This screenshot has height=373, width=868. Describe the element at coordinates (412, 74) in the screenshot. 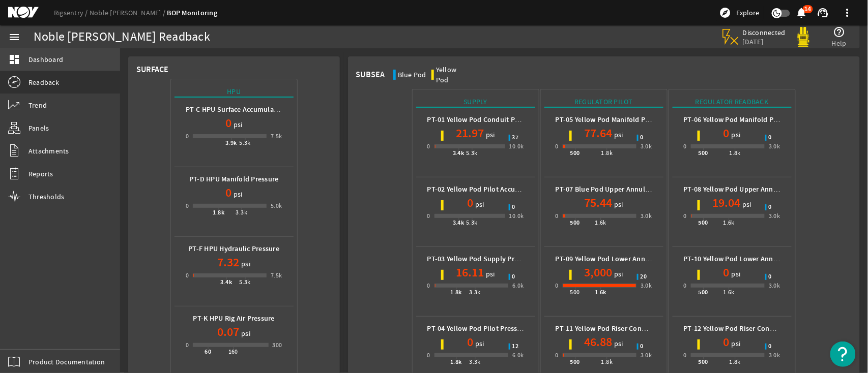

I see `div: Blue Pod` at that location.